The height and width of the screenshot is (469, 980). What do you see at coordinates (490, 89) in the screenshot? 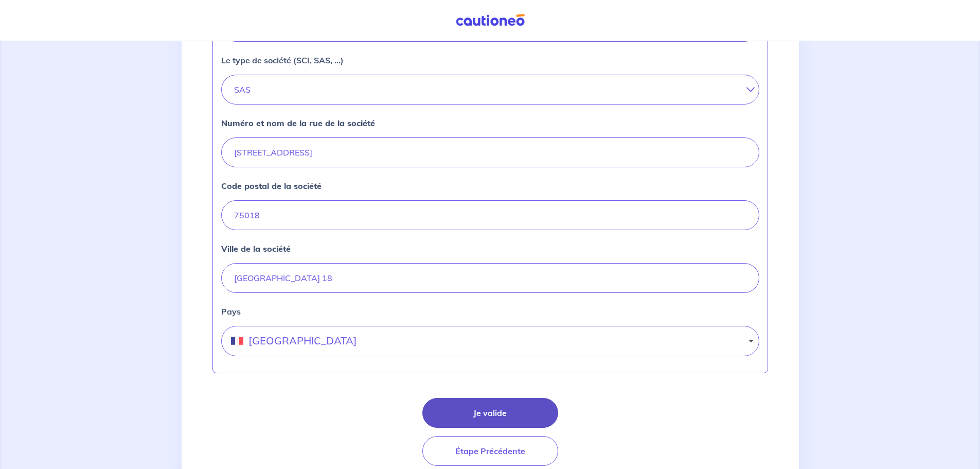
I see `button: SAS` at bounding box center [490, 89].